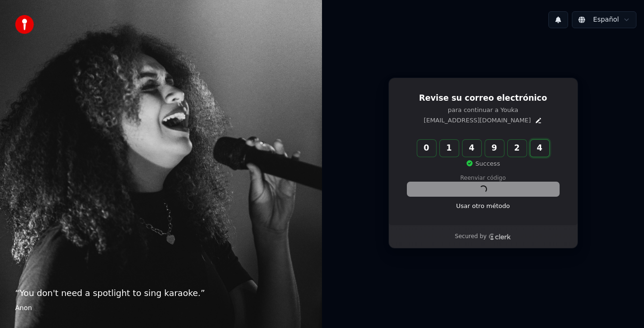 Image resolution: width=644 pixels, height=328 pixels. What do you see at coordinates (484, 110) in the screenshot?
I see `p: para continuar a Youka` at bounding box center [484, 110].